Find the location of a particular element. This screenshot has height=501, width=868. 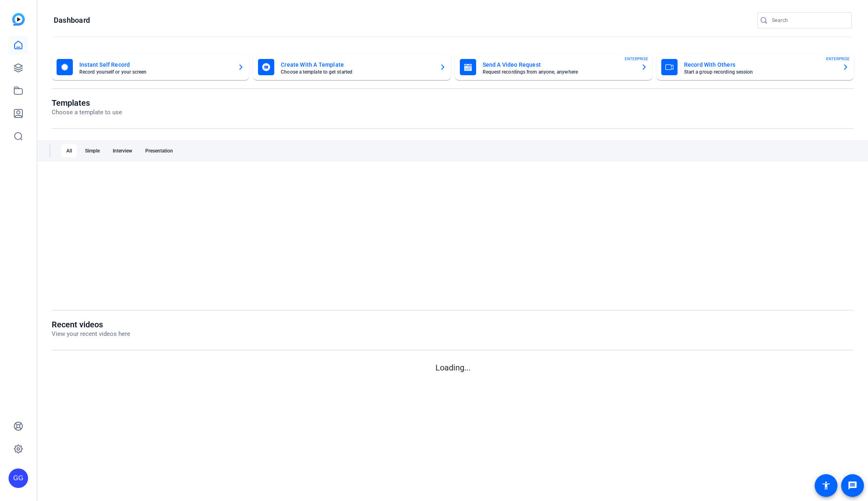

h1: Templates is located at coordinates (87, 103).